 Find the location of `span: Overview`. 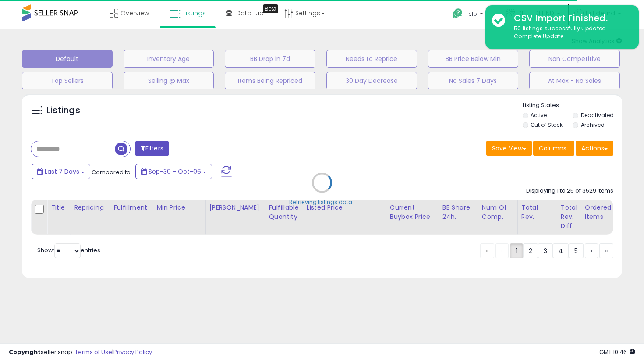

span: Overview is located at coordinates (134, 13).